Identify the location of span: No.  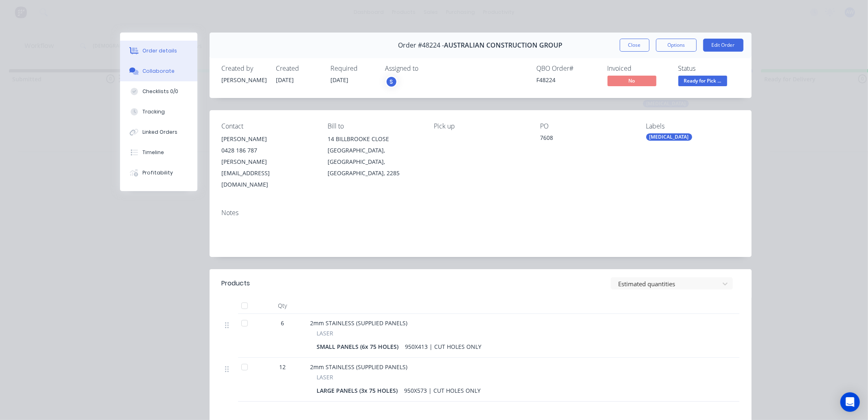
(632, 81).